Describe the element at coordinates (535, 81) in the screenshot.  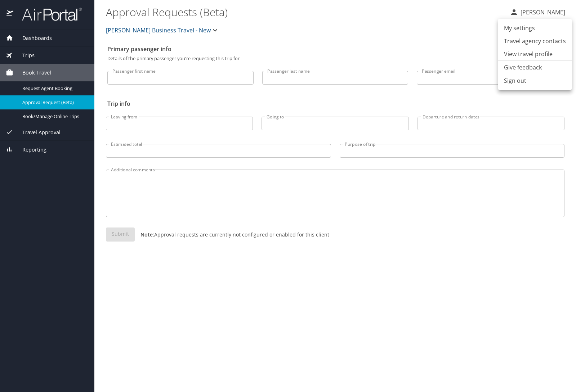
I see `li: Sign out` at that location.